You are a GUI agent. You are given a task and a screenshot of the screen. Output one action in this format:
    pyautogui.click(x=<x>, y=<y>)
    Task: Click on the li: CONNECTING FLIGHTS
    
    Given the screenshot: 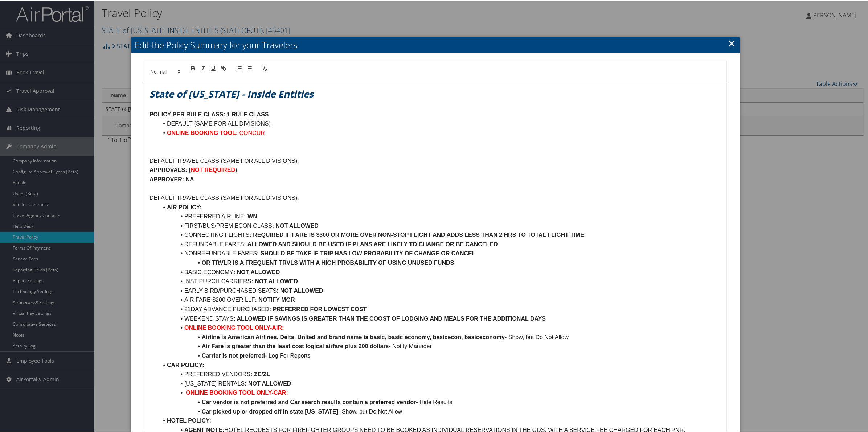 What is the action you would take?
    pyautogui.click(x=440, y=234)
    